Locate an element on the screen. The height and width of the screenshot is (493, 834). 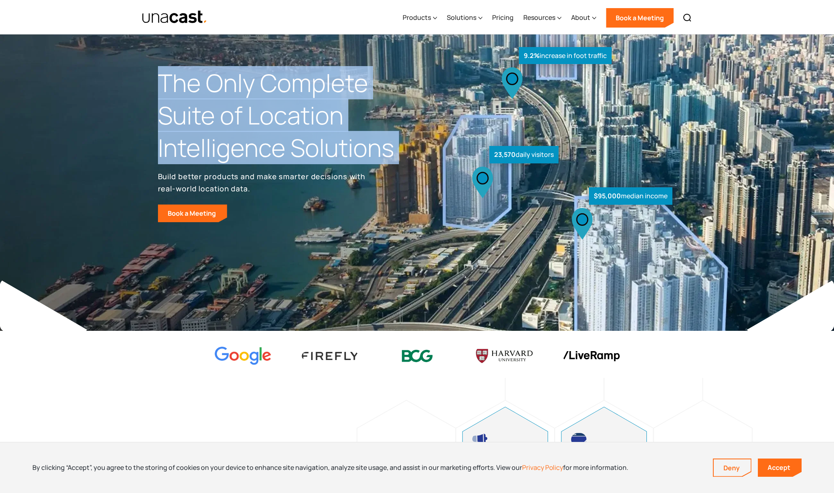
img: Unacast text logo is located at coordinates (175, 17).